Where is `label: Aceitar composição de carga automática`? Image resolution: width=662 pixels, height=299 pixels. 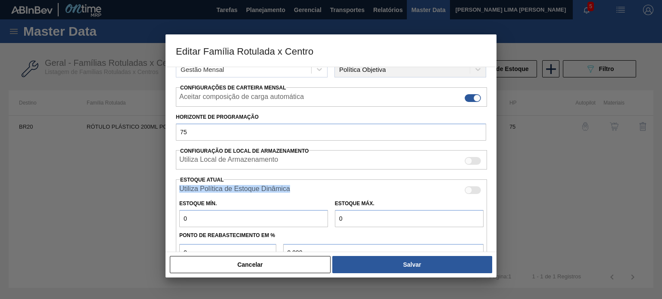 label: Aceitar composição de carga automática is located at coordinates (241, 98).